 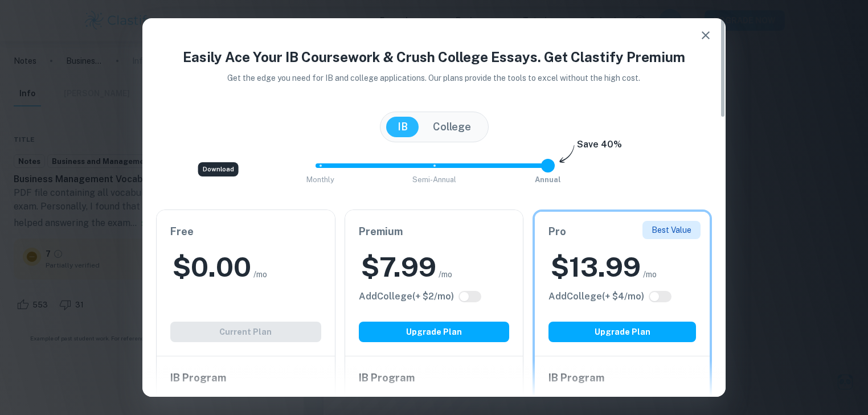 What do you see at coordinates (672, 230) in the screenshot?
I see `p: Best Value` at bounding box center [672, 230].